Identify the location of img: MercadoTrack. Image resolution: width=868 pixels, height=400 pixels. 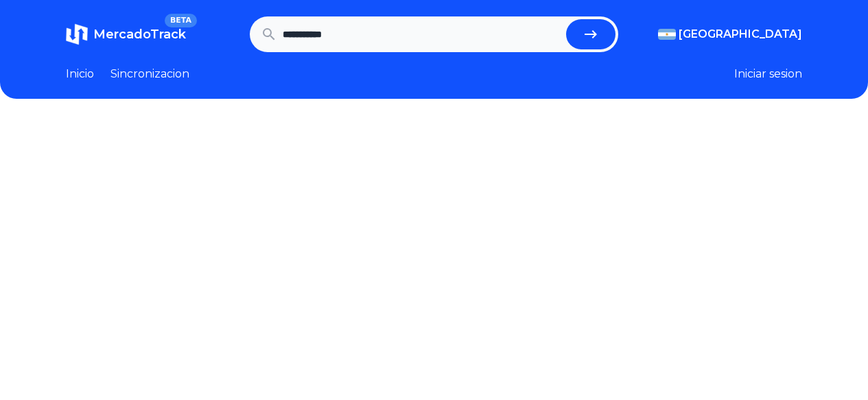
(77, 34).